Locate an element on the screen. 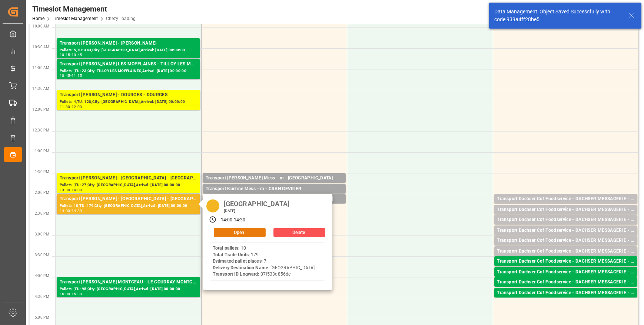 Image resolution: width=644 pixels, height=325 pixels. b: Transport ID Logward is located at coordinates (236, 274).